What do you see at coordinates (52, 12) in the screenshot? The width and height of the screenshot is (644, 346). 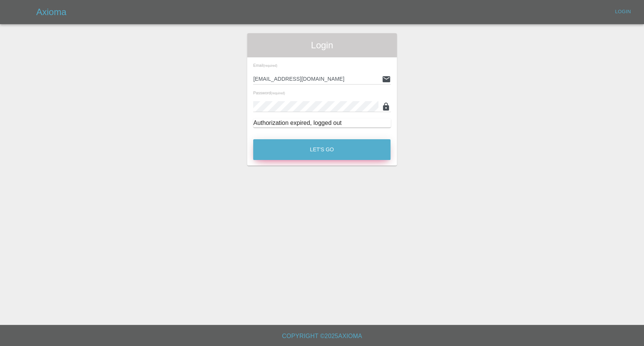 I see `h5: Axioma` at bounding box center [52, 12].